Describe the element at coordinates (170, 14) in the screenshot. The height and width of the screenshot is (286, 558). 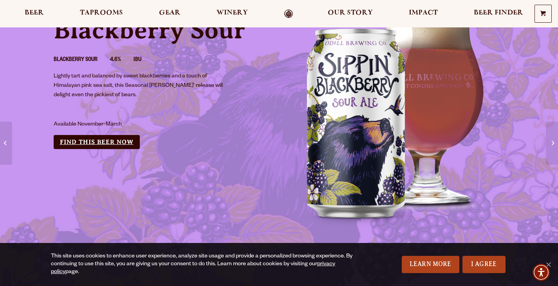
I see `a: Gear` at that location.